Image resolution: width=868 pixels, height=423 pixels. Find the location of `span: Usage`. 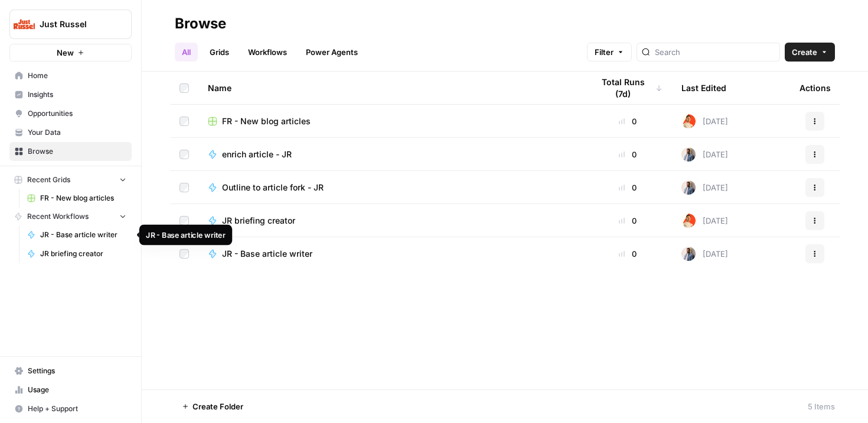

span: Usage is located at coordinates (77, 390).